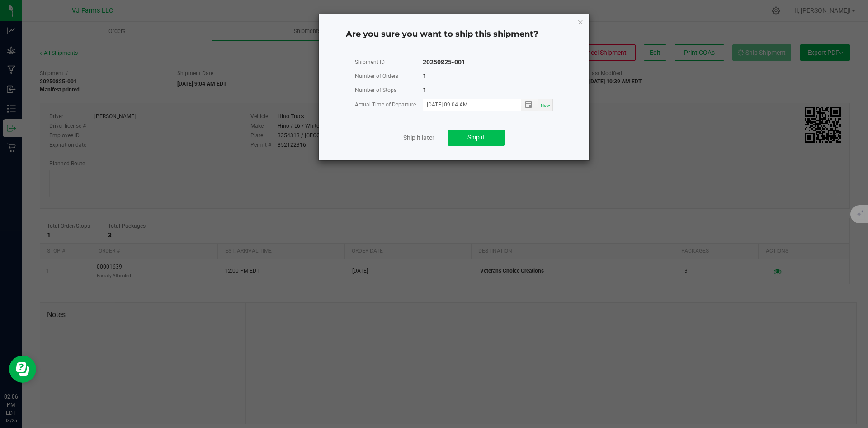 The height and width of the screenshot is (428, 868). I want to click on div: 20250825-001, so click(444, 62).